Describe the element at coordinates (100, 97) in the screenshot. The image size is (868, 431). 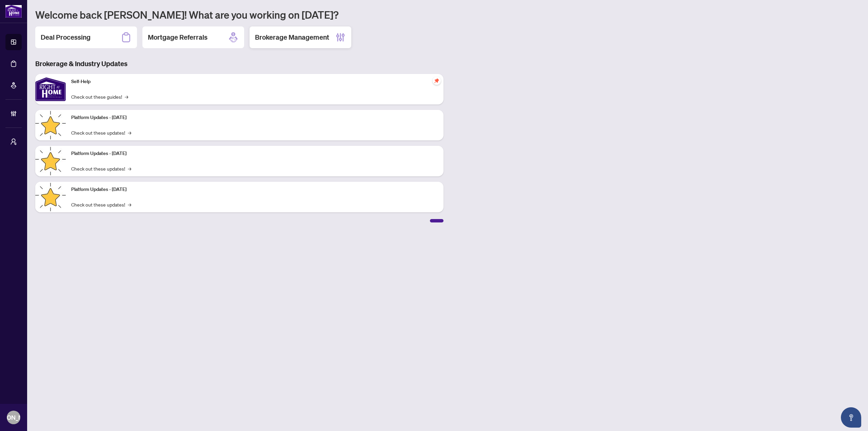
I see `a: Check out these guides!→` at that location.